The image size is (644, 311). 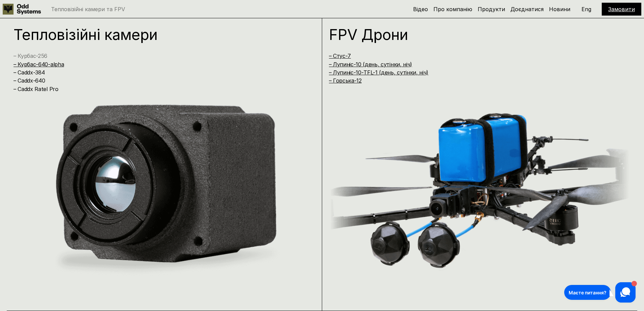 I want to click on a: – Курбас-256, so click(x=30, y=56).